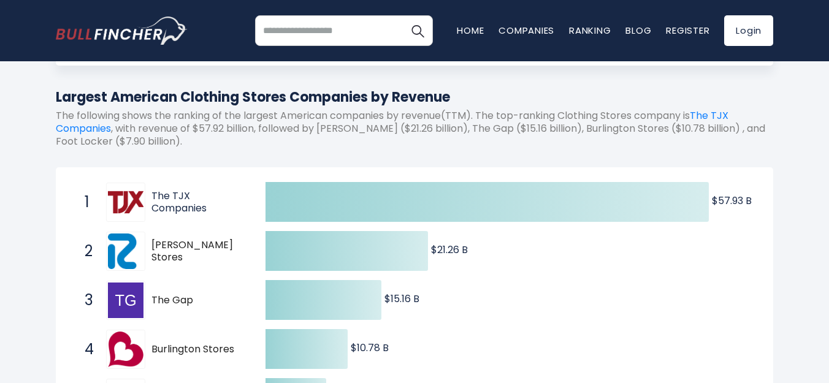 This screenshot has width=829, height=383. What do you see at coordinates (126, 252) in the screenshot?
I see `img: Ross Stores` at bounding box center [126, 252].